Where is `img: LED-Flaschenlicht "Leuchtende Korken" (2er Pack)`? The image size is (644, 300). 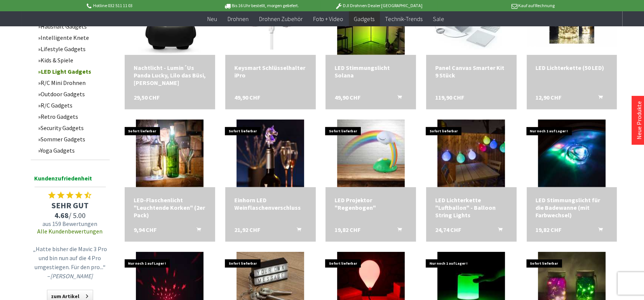 img: LED-Flaschenlicht "Leuchtende Korken" (2er Pack) is located at coordinates (170, 153).